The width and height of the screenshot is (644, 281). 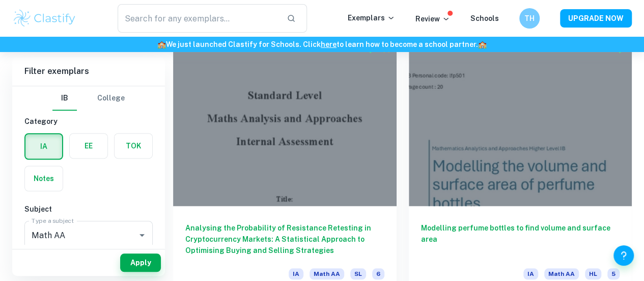 What do you see at coordinates (89, 98) in the screenshot?
I see `div: Filter type choice` at bounding box center [89, 98].